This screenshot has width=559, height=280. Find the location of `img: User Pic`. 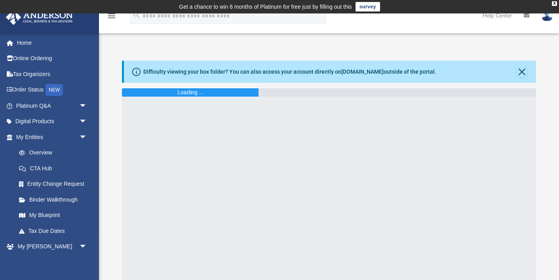

img: User Pic is located at coordinates (548, 15).